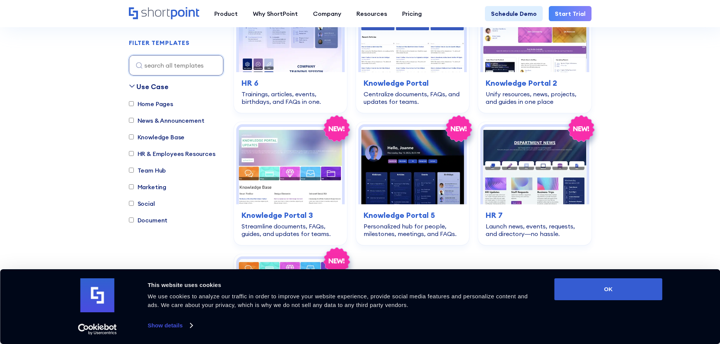  I want to click on label: Document, so click(148, 220).